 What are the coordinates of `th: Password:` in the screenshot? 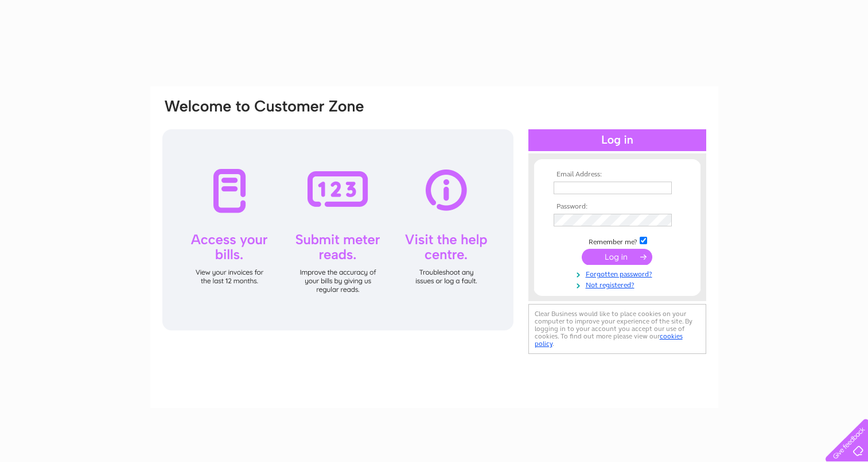 It's located at (617, 207).